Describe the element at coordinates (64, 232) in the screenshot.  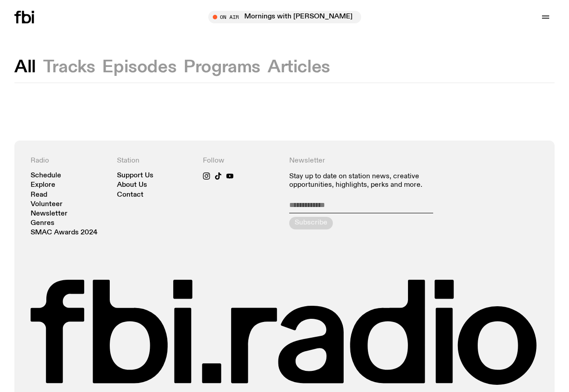
I see `a: SMAC Awards 2024` at that location.